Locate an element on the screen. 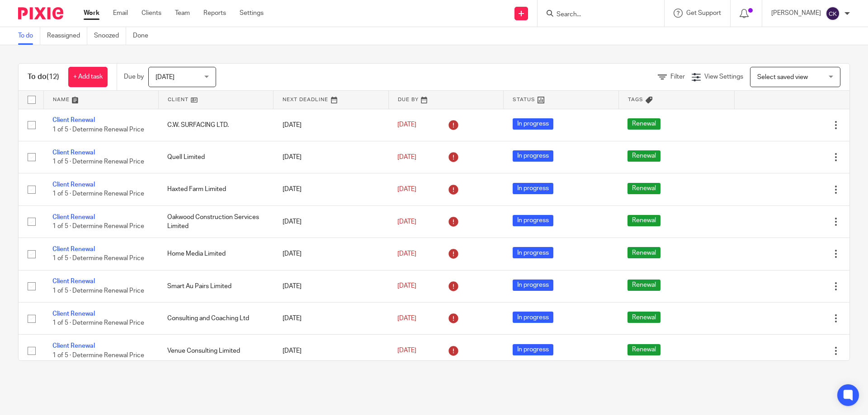 The height and width of the screenshot is (415, 868). span: Tags is located at coordinates (636, 99).